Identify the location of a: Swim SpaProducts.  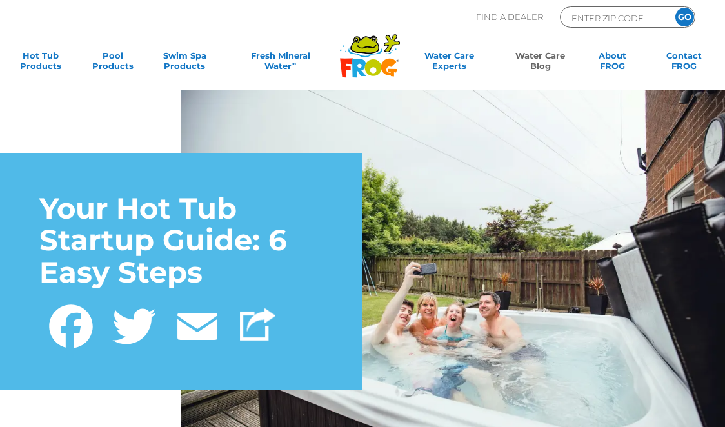
(184, 63).